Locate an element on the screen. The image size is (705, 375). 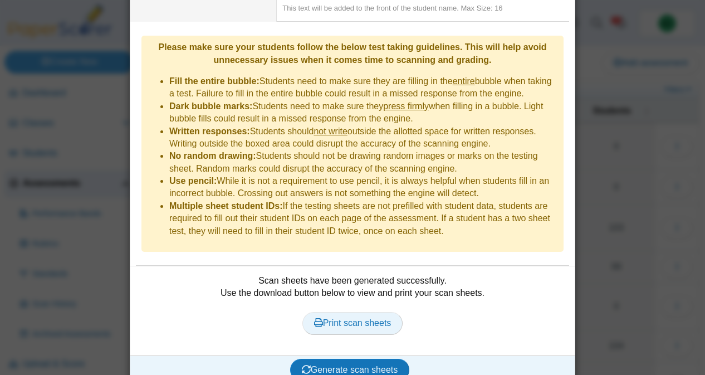
u: entire is located at coordinates (464, 81).